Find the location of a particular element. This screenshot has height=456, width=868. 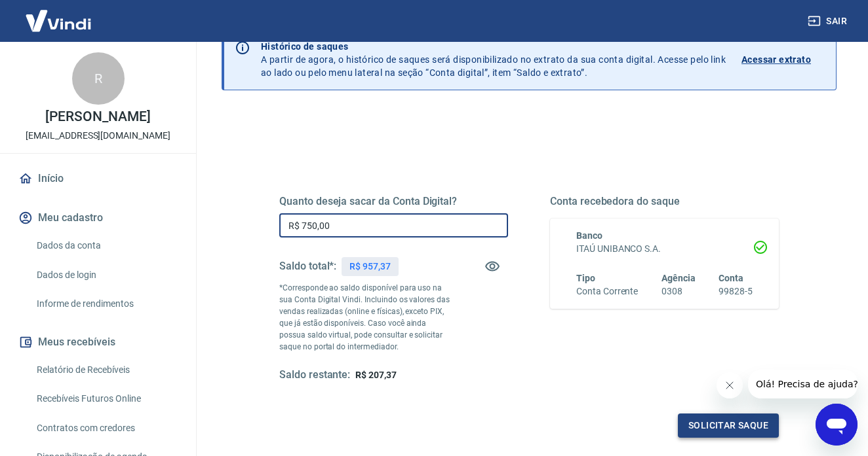

span: Agência is located at coordinates (679, 278).